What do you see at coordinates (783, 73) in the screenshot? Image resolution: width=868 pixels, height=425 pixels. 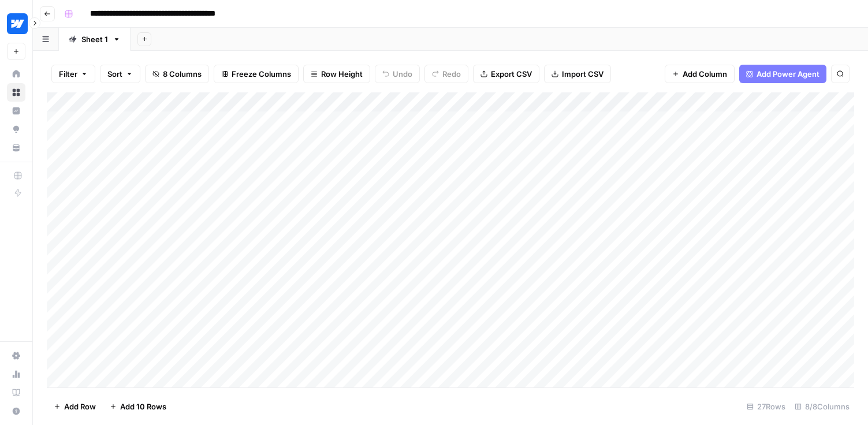 I see `button: Add Power Agent` at bounding box center [783, 73].